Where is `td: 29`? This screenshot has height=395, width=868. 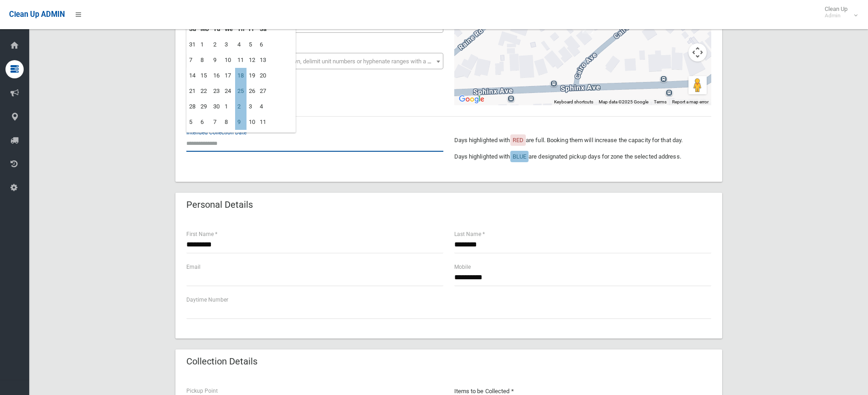 td: 29 is located at coordinates (204, 106).